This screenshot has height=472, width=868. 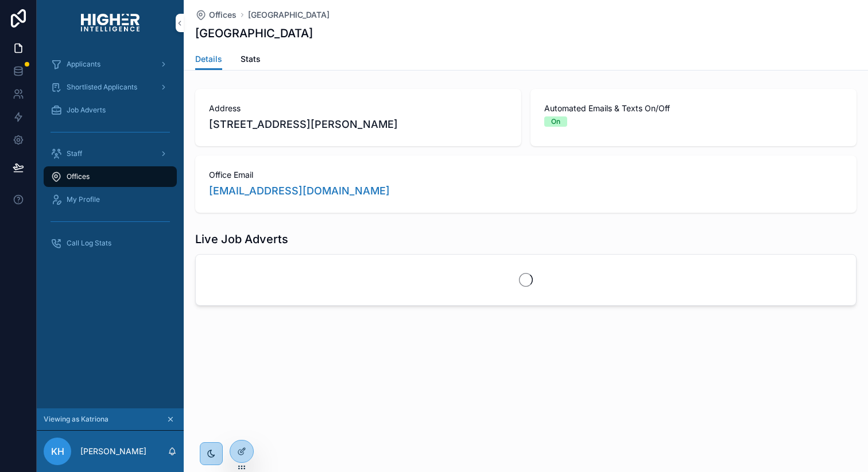 What do you see at coordinates (110, 64) in the screenshot?
I see `a: Applicants` at bounding box center [110, 64].